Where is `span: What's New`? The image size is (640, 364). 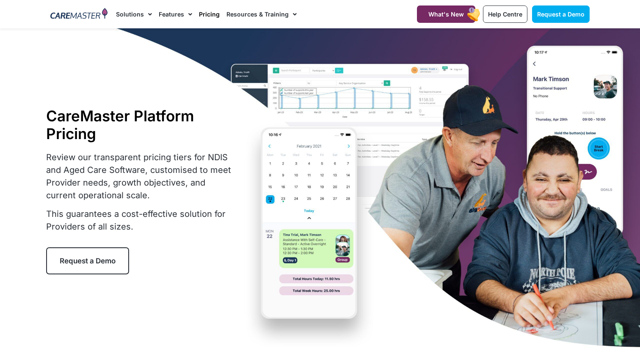 span: What's New is located at coordinates (446, 14).